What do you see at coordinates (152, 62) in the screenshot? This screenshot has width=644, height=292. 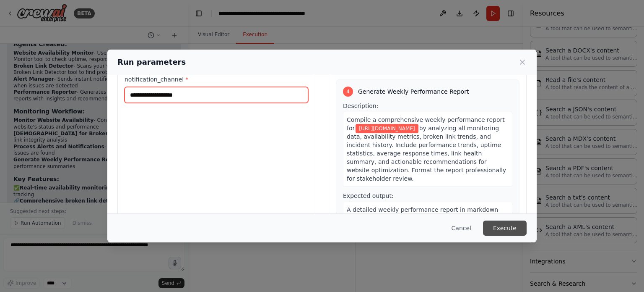 I see `h2: Run parameters` at bounding box center [152, 62].